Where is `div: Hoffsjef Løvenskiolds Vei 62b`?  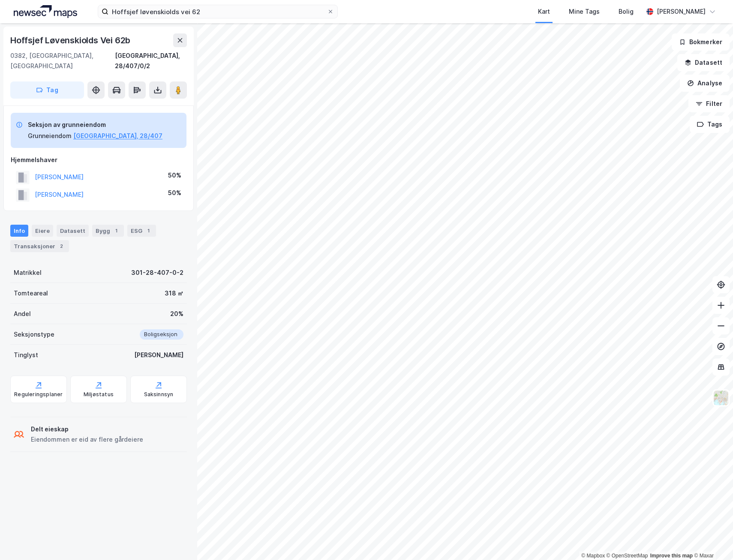 div: Hoffsjef Løvenskiolds Vei 62b is located at coordinates (71, 40).